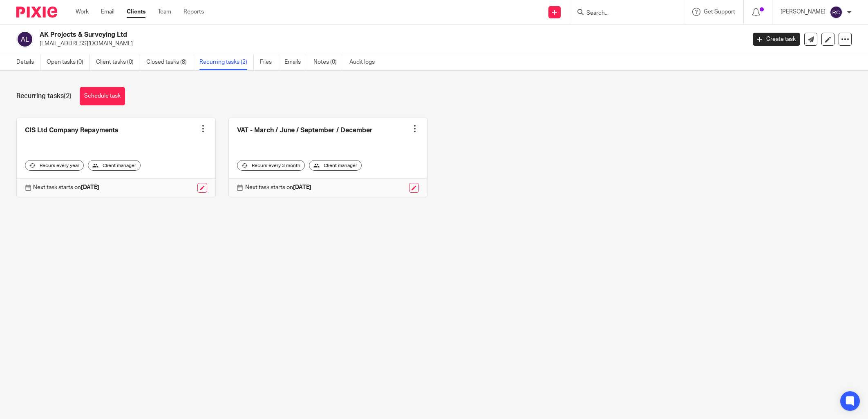 The width and height of the screenshot is (868, 419). What do you see at coordinates (271, 166) in the screenshot?
I see `div: Recurs every 3 month` at bounding box center [271, 166].